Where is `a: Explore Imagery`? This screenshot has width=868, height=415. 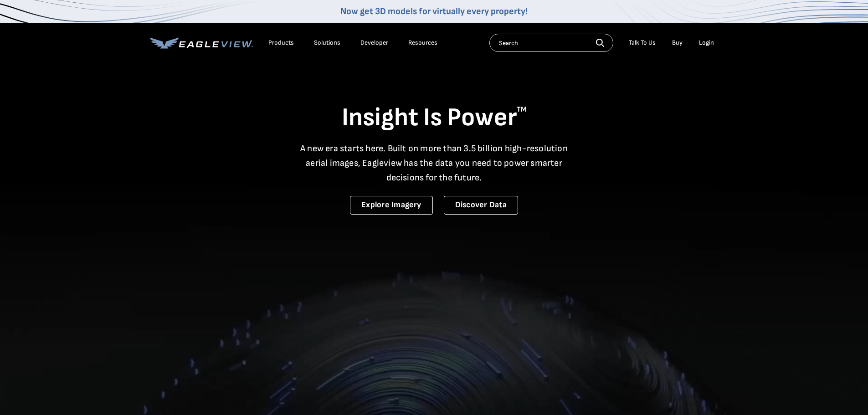
a: Explore Imagery is located at coordinates (391, 205).